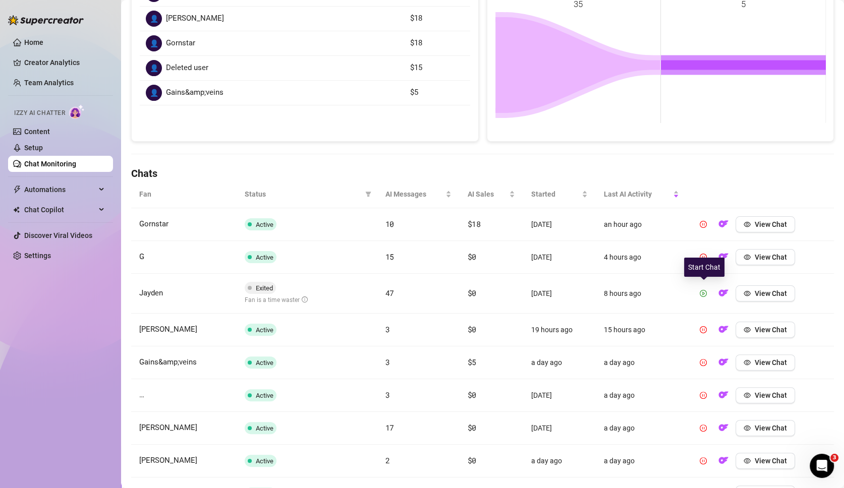  I want to click on span: Started, so click(556, 194).